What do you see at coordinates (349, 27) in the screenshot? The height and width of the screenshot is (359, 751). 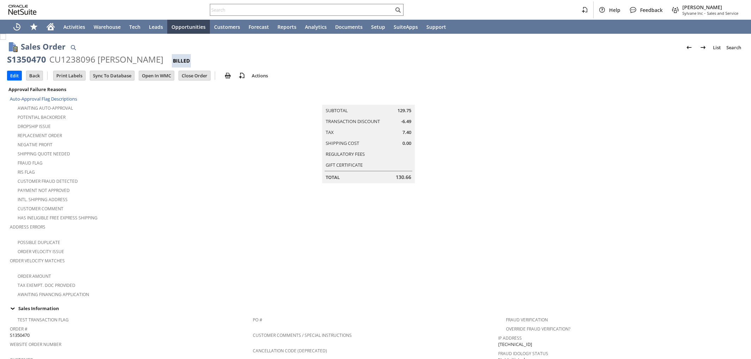 I see `span: Documents` at bounding box center [349, 27].